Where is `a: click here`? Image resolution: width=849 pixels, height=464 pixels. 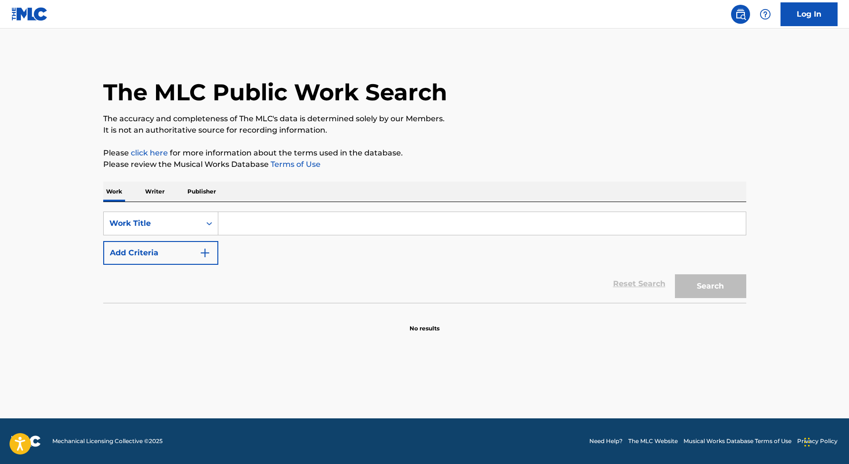
a: click here is located at coordinates (149, 153).